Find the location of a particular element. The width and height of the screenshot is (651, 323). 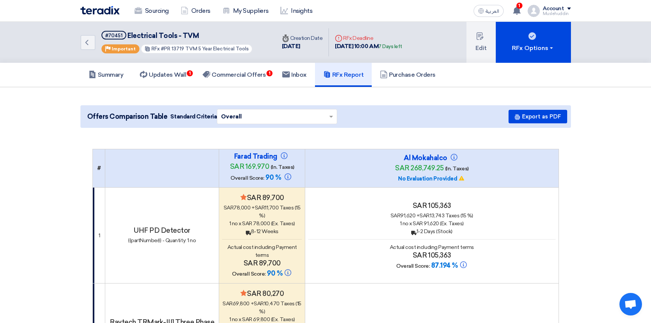

button: Export as PDF is located at coordinates (538, 117).